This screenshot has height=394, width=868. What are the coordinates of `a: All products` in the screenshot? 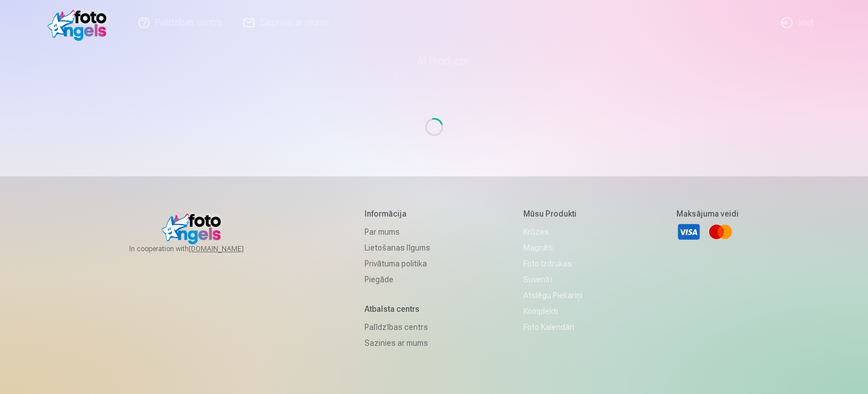 It's located at (434, 61).